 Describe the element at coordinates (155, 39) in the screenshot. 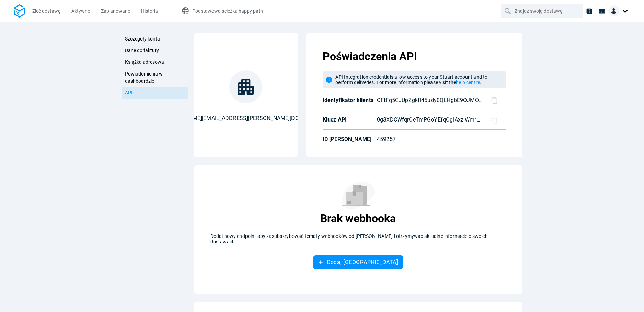

I see `a: Szczegóły konta` at that location.